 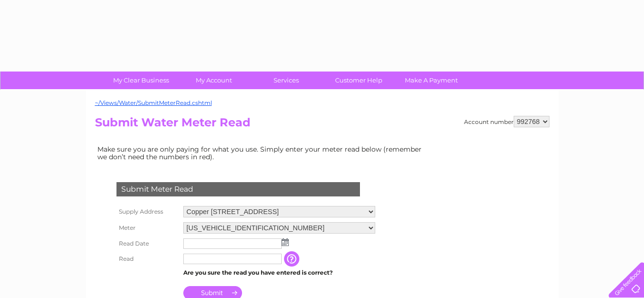 I want to click on th: Read, so click(x=147, y=259).